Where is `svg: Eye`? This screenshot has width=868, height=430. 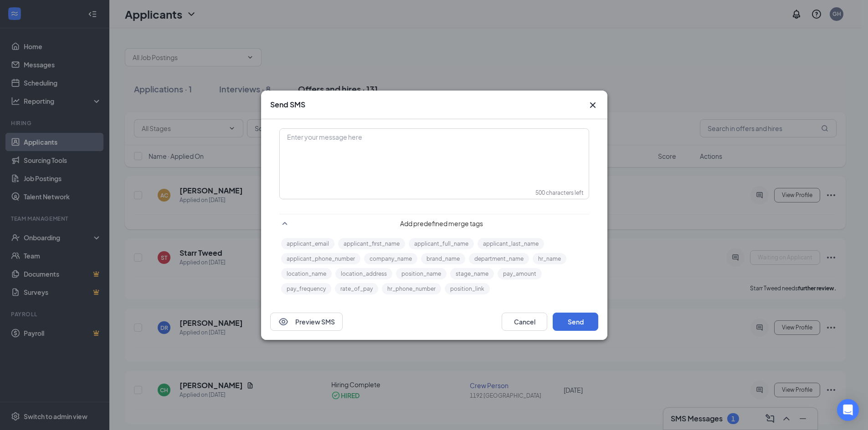
svg: Eye is located at coordinates (283, 322).